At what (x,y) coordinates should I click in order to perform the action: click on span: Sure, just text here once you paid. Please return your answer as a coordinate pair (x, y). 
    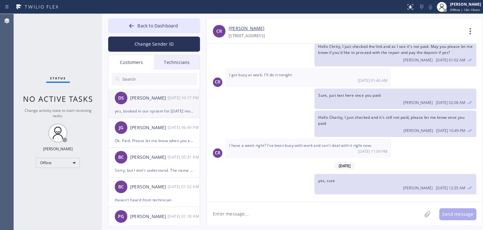
    Looking at the image, I should click on (349, 95).